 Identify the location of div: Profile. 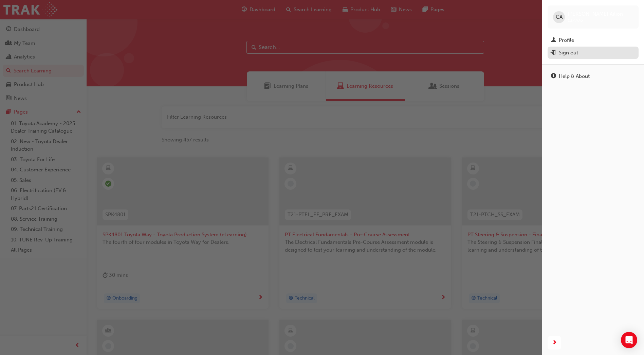
(566, 40).